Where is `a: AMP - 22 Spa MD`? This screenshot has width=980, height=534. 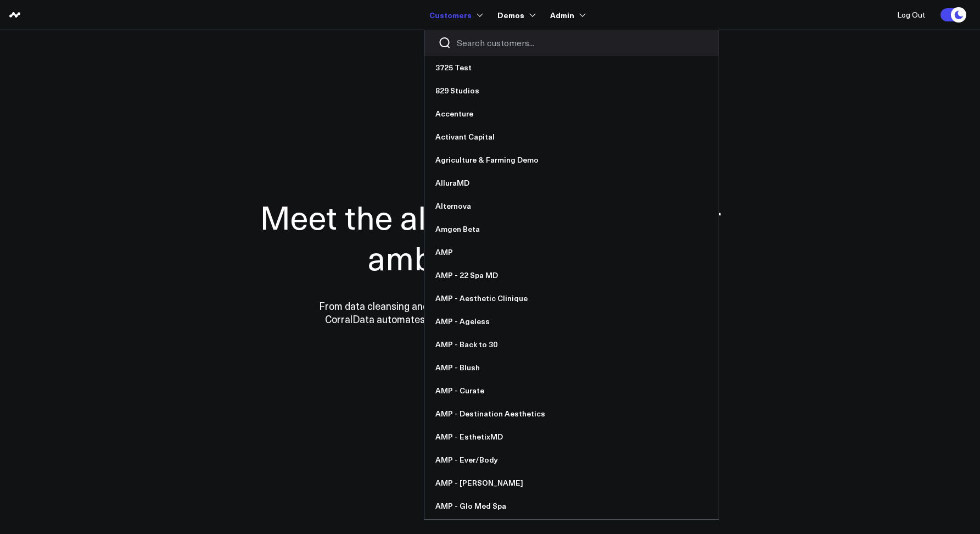
a: AMP - 22 Spa MD is located at coordinates (571, 275).